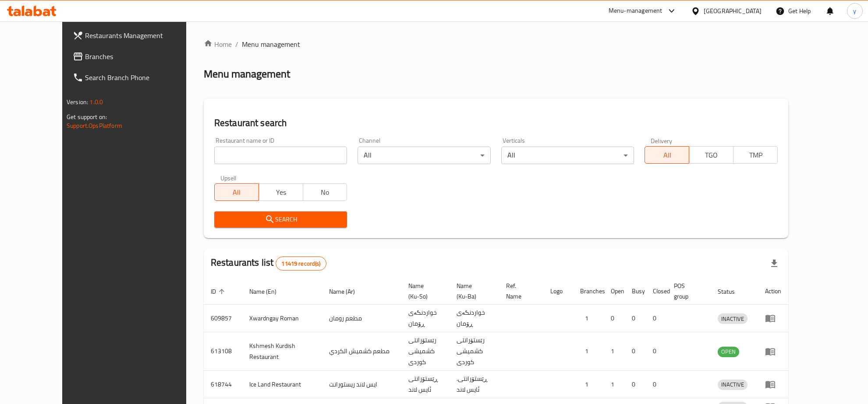 The height and width of the screenshot is (404, 868). What do you see at coordinates (347, 291) in the screenshot?
I see `span: Name (Ar)` at bounding box center [347, 291].